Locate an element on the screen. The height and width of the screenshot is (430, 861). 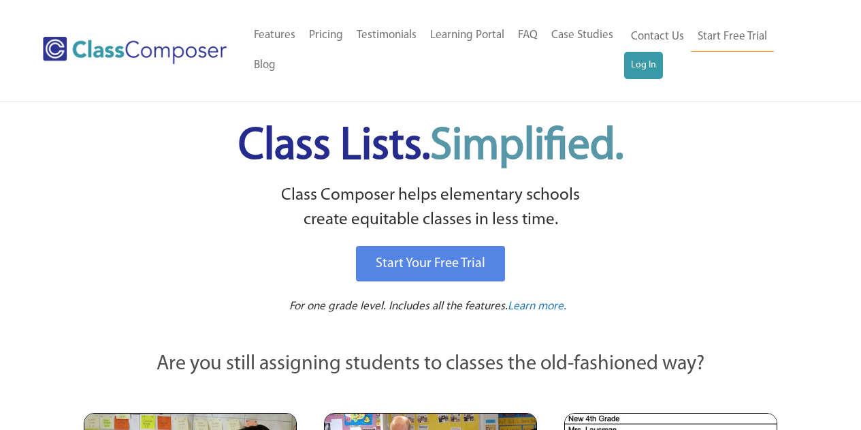
a: FAQ is located at coordinates (528, 35).